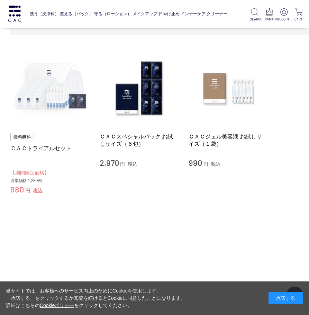  Describe the element at coordinates (255, 19) in the screenshot. I see `p: SEARCH` at that location.